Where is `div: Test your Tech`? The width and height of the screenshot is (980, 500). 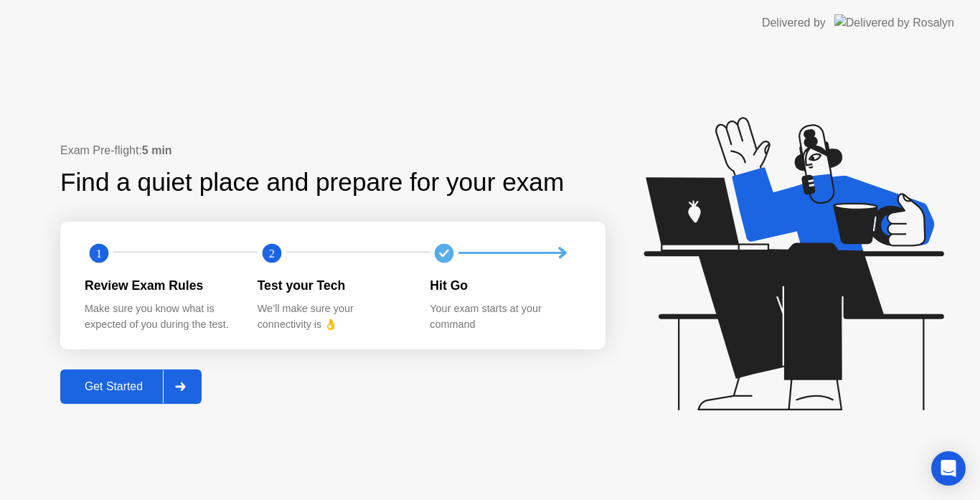
div: Test your Tech is located at coordinates (333, 285).